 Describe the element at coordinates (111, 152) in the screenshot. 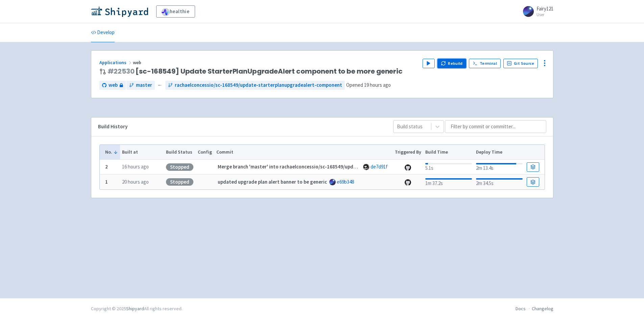

I see `button: No.` at that location.